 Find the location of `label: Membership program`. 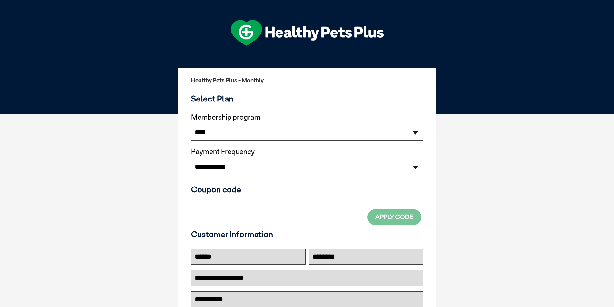

label: Membership program is located at coordinates (307, 117).